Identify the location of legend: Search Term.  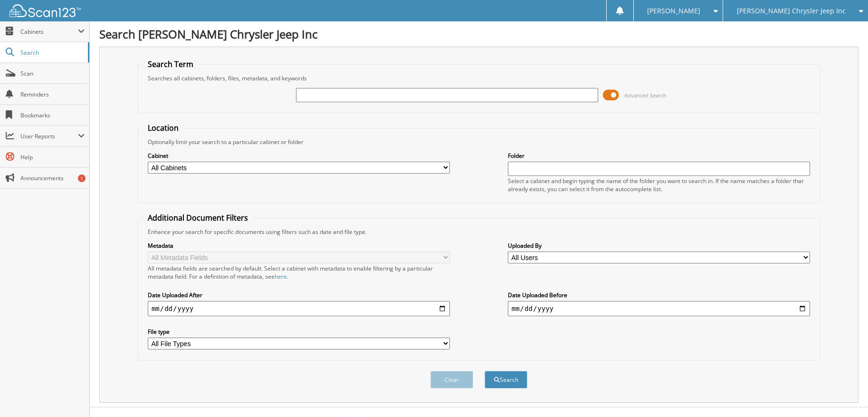
(170, 64).